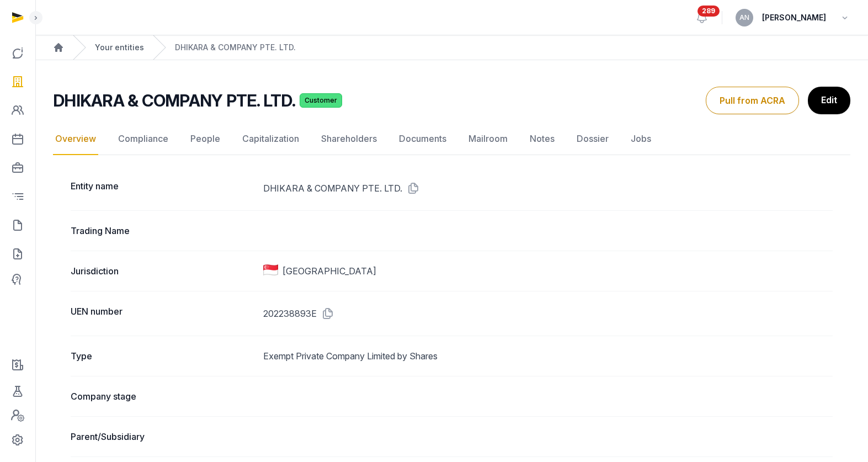 The image size is (868, 462). I want to click on a: Documents, so click(423, 139).